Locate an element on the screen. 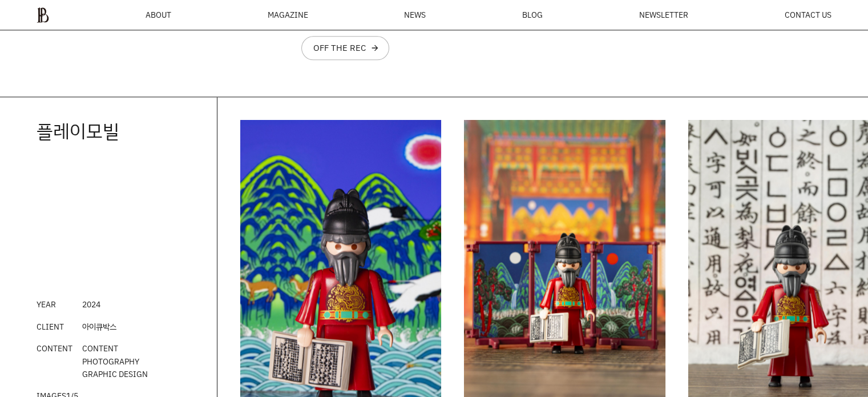 The height and width of the screenshot is (397, 868). a: ABOUT is located at coordinates (158, 15).